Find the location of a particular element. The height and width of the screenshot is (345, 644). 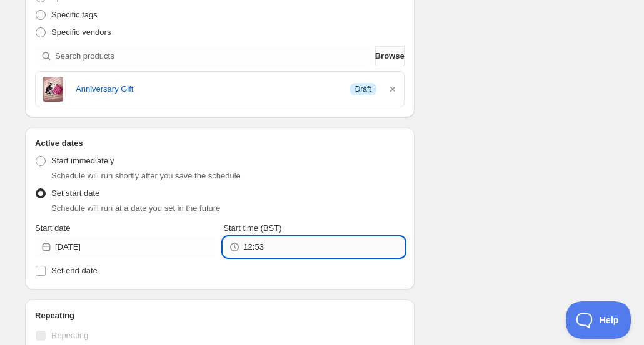

span: Specific vendors is located at coordinates (81, 32).